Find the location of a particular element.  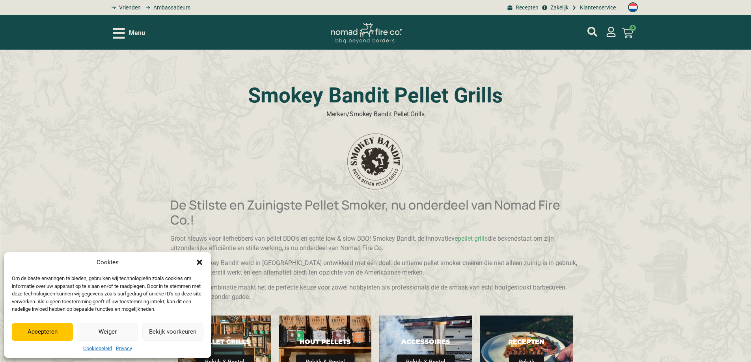

img: SmokeyBandit_Rounded_light is located at coordinates (376, 162).